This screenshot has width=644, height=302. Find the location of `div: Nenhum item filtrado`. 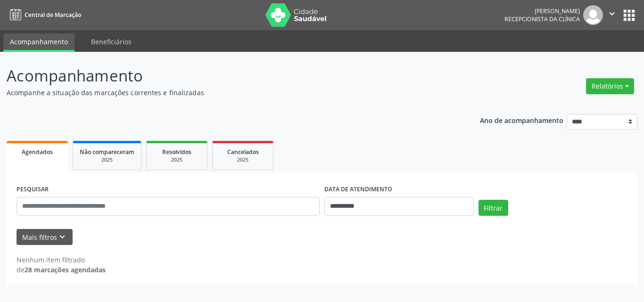

div: Nenhum item filtrado is located at coordinates (60, 260).